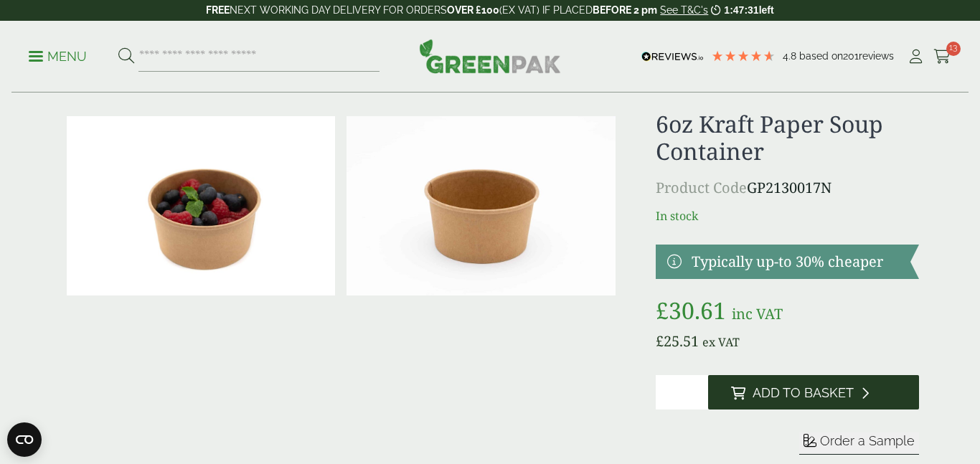 The height and width of the screenshot is (464, 980). I want to click on button: Order a Sample, so click(859, 443).